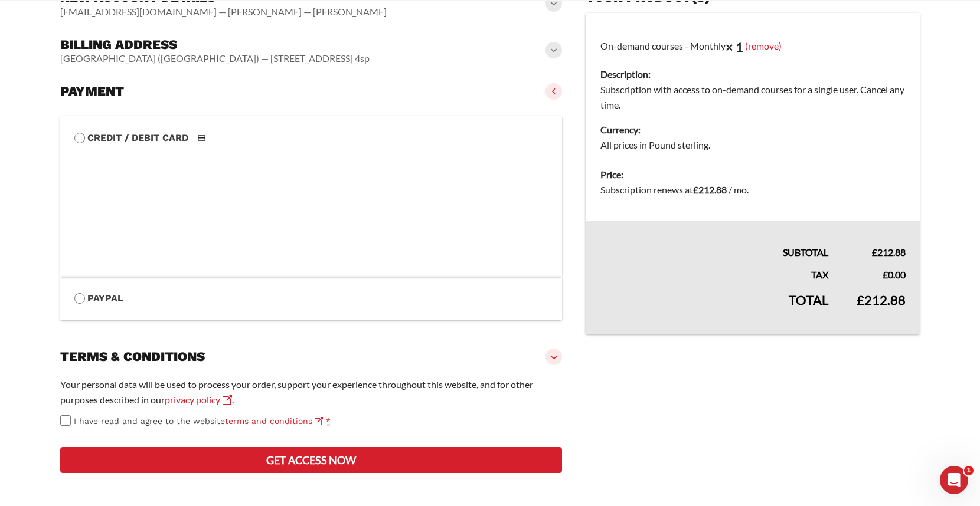  What do you see at coordinates (311, 460) in the screenshot?
I see `button: Get access now` at bounding box center [311, 460].